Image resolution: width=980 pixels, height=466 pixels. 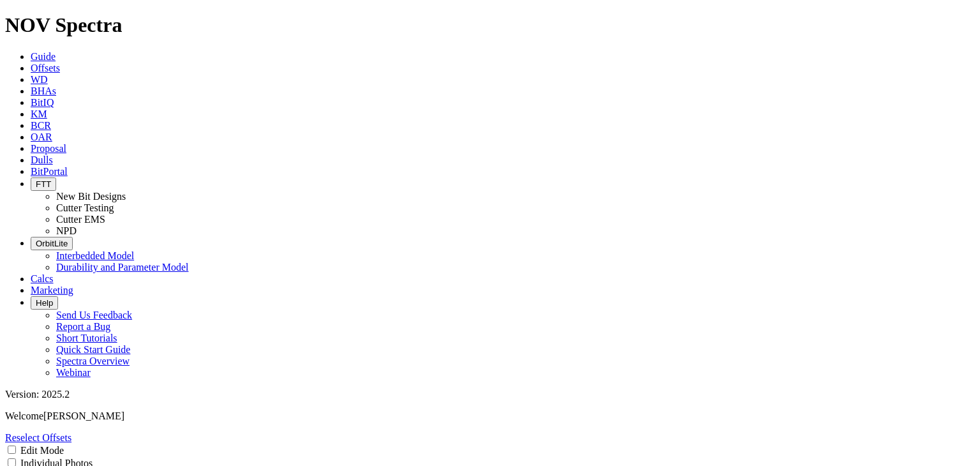 What do you see at coordinates (93, 361) in the screenshot?
I see `a: Spectra Overview` at bounding box center [93, 361].